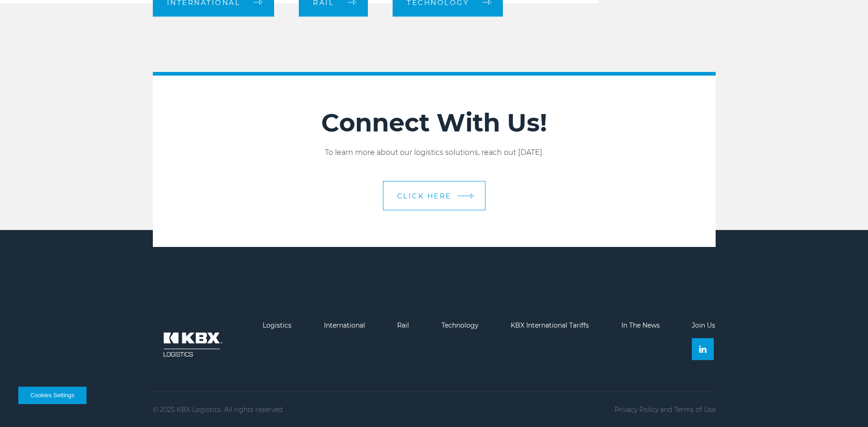 The height and width of the screenshot is (427, 868). I want to click on img: kbx logo, so click(192, 345).